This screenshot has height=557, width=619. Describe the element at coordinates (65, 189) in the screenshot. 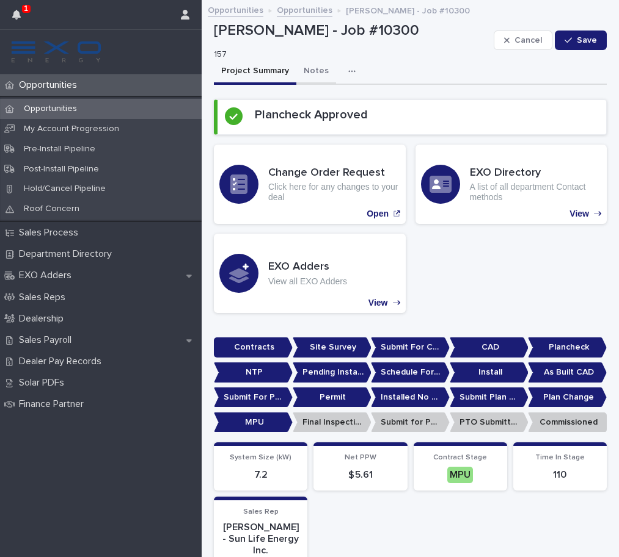

I see `p: Hold/Cancel Pipeline` at that location.